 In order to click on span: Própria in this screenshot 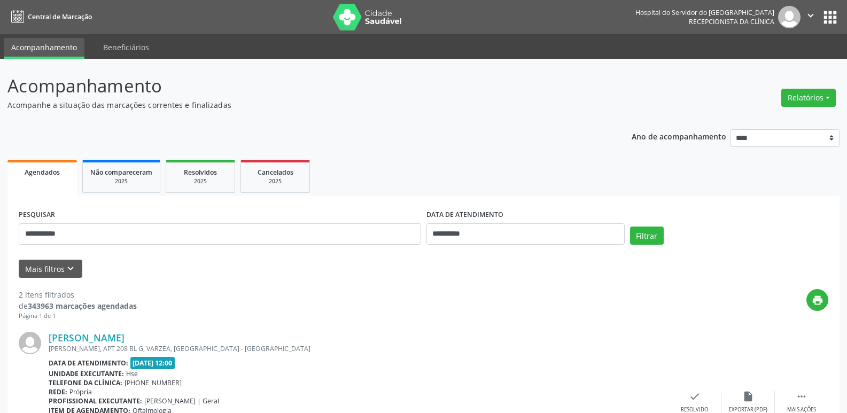, I will do `click(81, 392)`.